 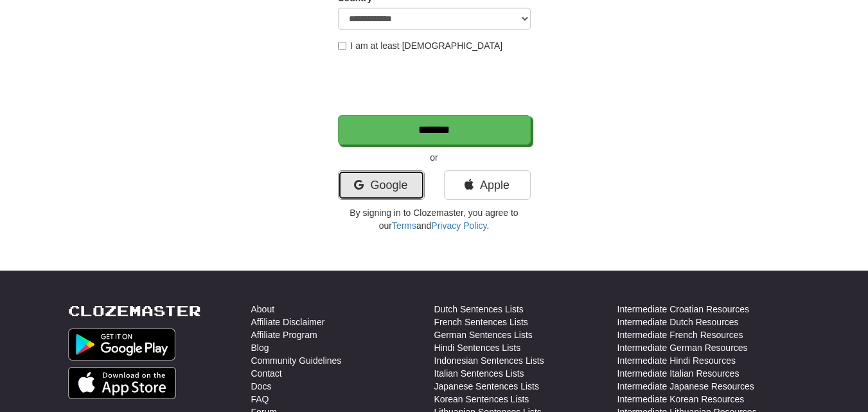 I want to click on a: Intermediate Croatian Resources, so click(x=684, y=309).